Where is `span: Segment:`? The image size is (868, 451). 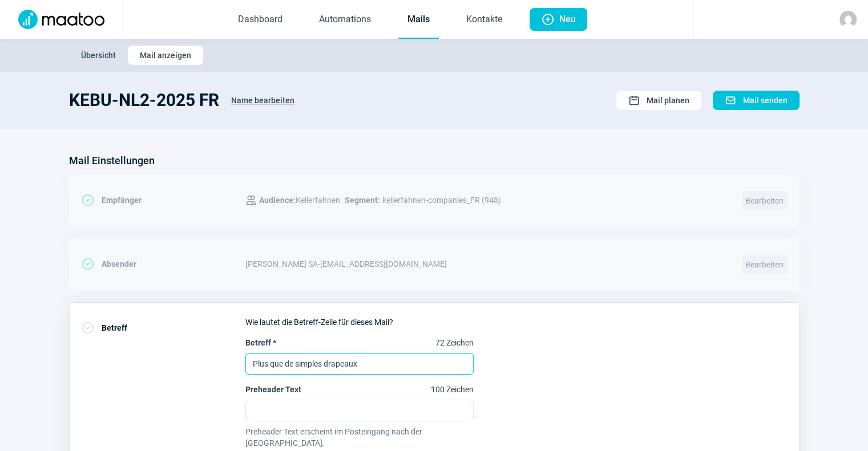
span: Segment: is located at coordinates (362, 200).